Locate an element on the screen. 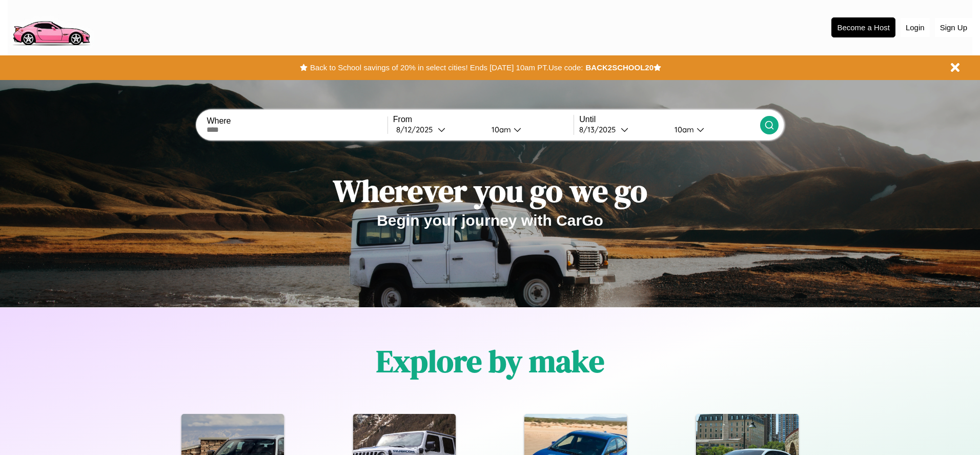 This screenshot has height=455, width=980. button: 8/12/2025 is located at coordinates (438, 129).